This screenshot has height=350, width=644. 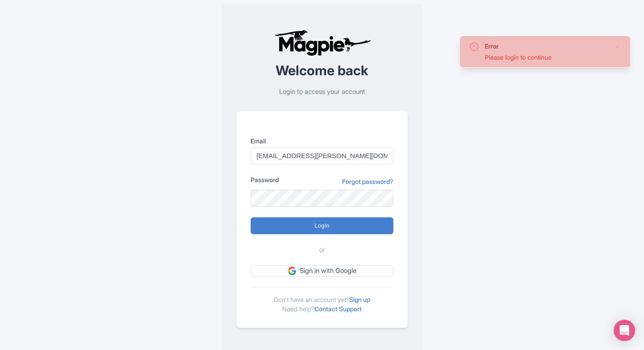 I want to click on label: Email, so click(x=322, y=141).